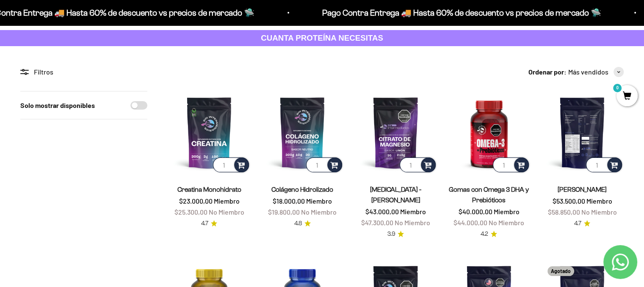 The height and width of the screenshot is (287, 644). What do you see at coordinates (627, 97) in the screenshot?
I see `a: 0` at bounding box center [627, 97].